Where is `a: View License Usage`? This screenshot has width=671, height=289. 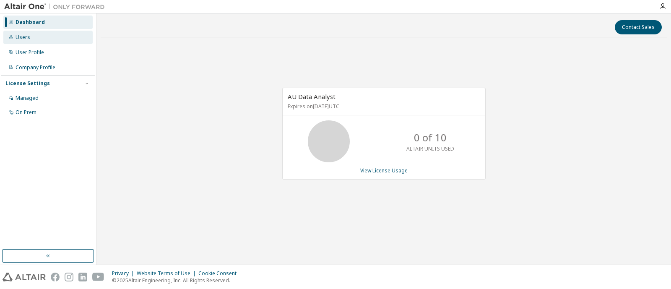 a: View License Usage is located at coordinates (384, 170).